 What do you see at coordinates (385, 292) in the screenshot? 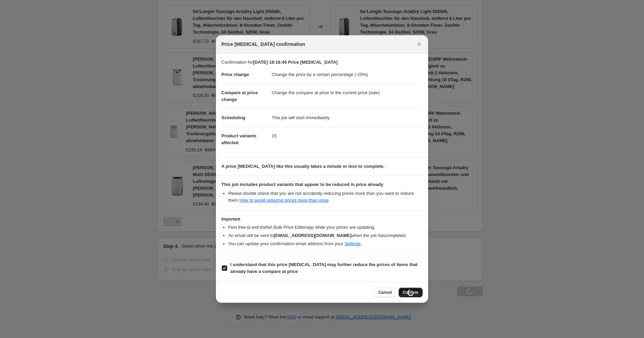
I see `button: Cancel` at bounding box center [385, 292].